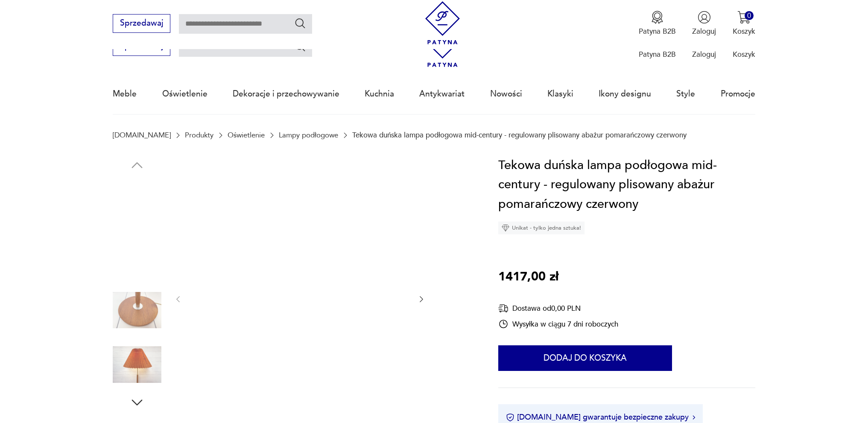 The width and height of the screenshot is (868, 423). What do you see at coordinates (738, 94) in the screenshot?
I see `a: Promocje` at bounding box center [738, 94].